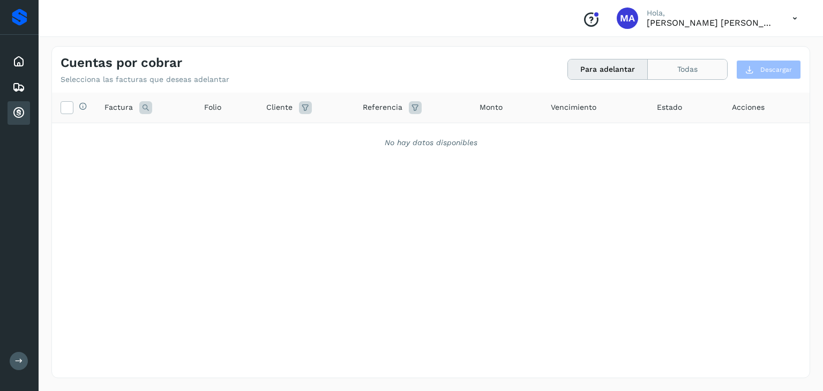 This screenshot has width=823, height=391. I want to click on p: Hola,, so click(711, 13).